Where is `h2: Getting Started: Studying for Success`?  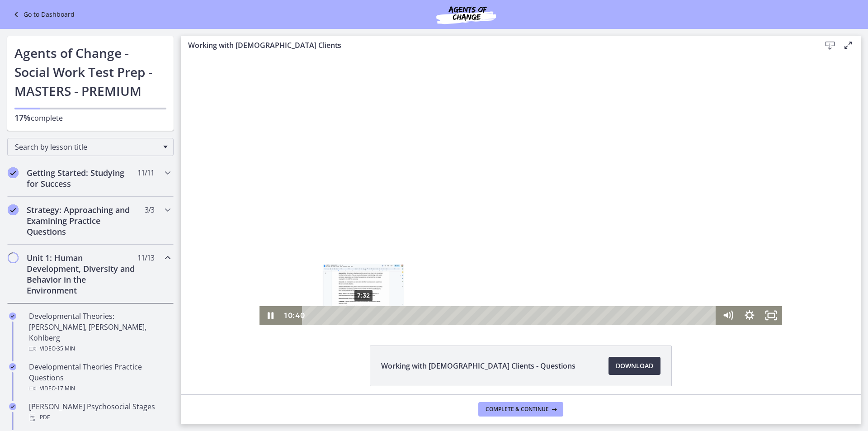
h2: Getting Started: Studying for Success is located at coordinates (82, 178).